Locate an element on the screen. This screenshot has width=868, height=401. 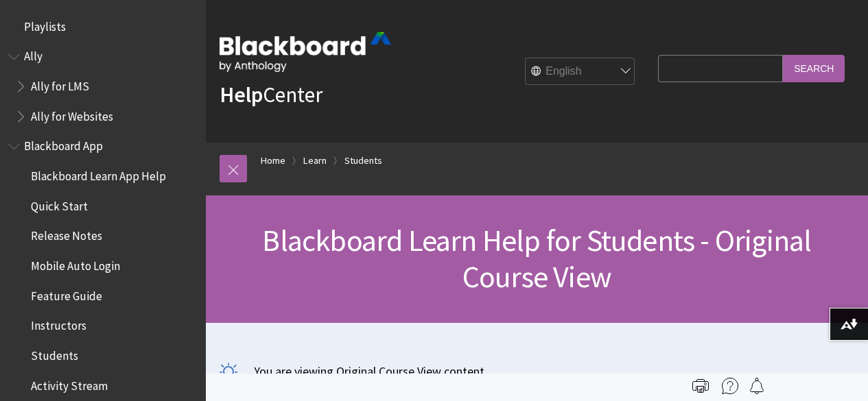
img: Blackboard by Anthology is located at coordinates (306, 52).